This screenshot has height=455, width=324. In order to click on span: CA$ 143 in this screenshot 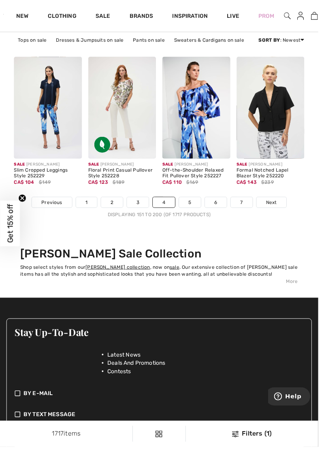, I will do `click(251, 184)`.